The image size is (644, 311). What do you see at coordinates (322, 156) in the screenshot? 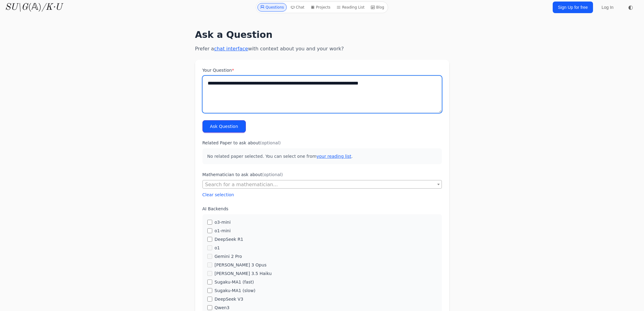
I see `p: No related paper selected. You can select one from .` at bounding box center [322, 156].